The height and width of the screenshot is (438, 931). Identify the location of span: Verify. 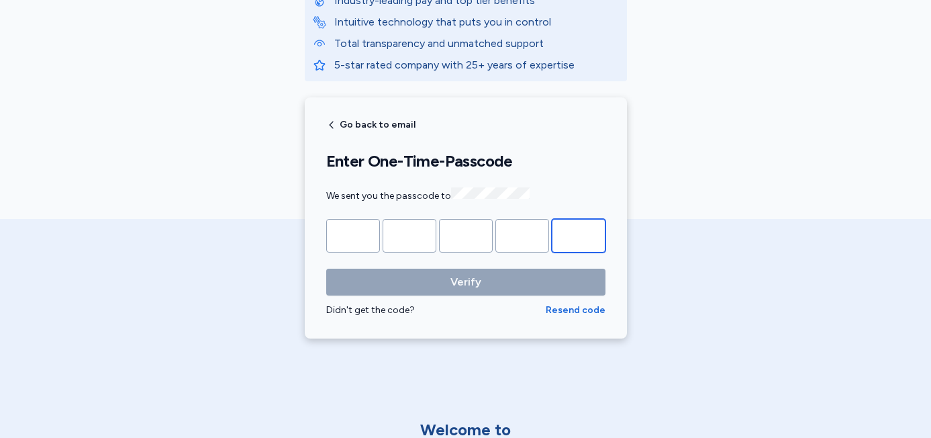
(466, 282).